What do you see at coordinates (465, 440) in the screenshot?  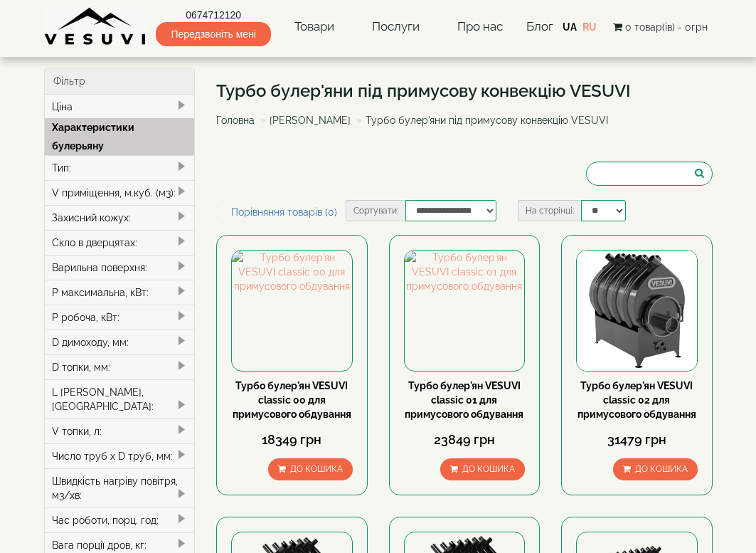 I see `div: 23849 грн` at bounding box center [465, 440].